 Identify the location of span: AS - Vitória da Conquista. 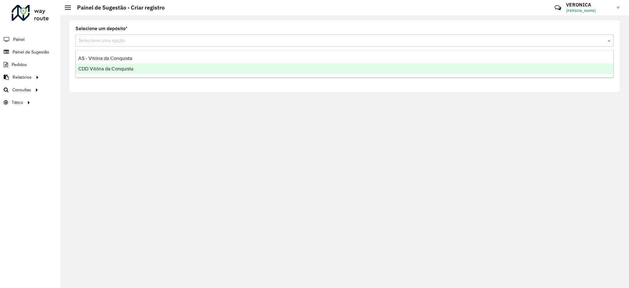
(105, 58).